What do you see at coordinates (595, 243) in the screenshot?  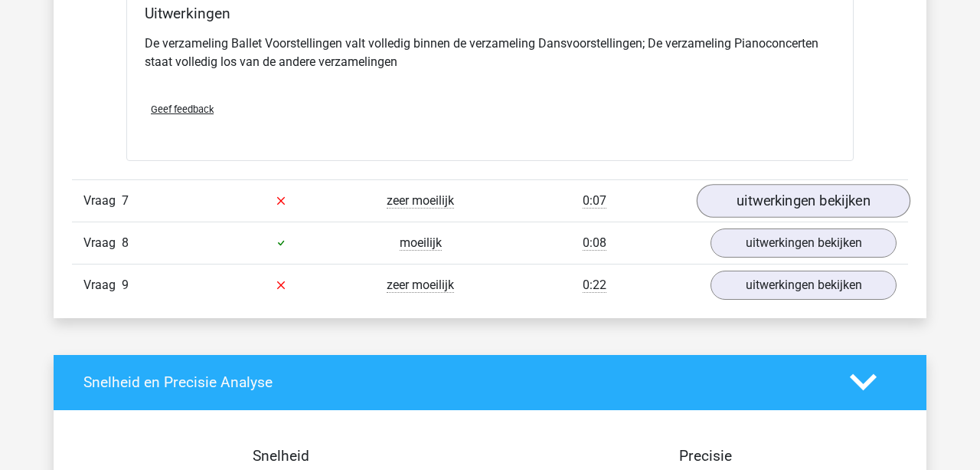 I see `span: 0:08` at bounding box center [595, 243].